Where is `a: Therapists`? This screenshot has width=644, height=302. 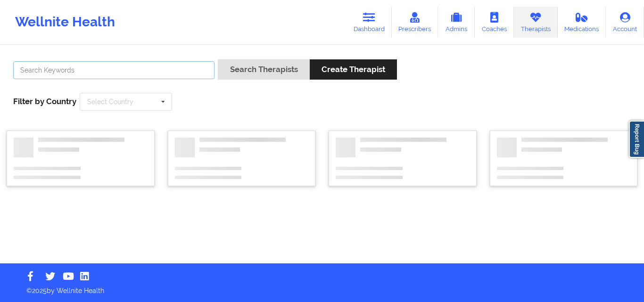 a: Therapists is located at coordinates (535, 22).